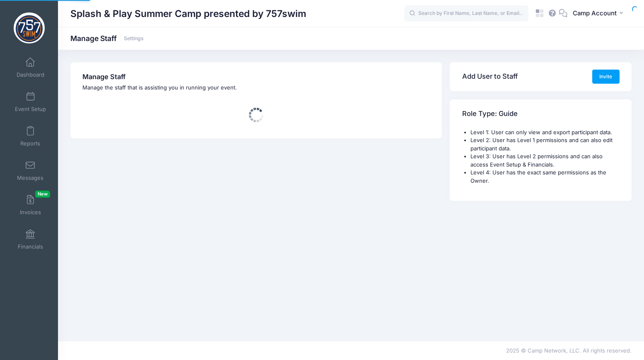  Describe the element at coordinates (30, 74) in the screenshot. I see `span: Dashboard` at that location.